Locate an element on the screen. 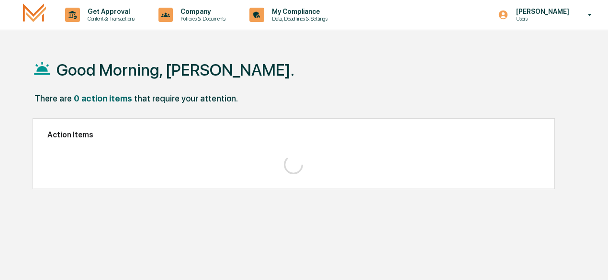 This screenshot has width=608, height=280. h2: Action Items is located at coordinates (294, 135).